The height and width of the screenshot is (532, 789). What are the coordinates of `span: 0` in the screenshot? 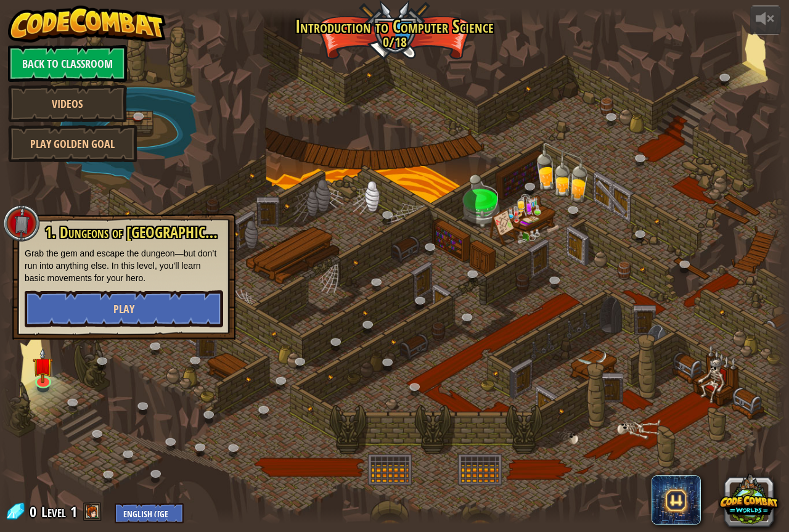 It's located at (35, 512).